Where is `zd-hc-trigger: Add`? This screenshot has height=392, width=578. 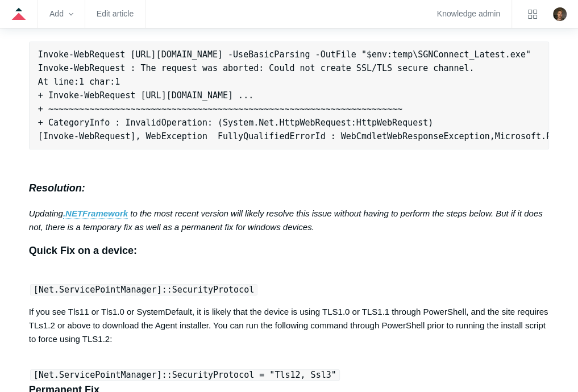 zd-hc-trigger: Add is located at coordinates (62, 14).